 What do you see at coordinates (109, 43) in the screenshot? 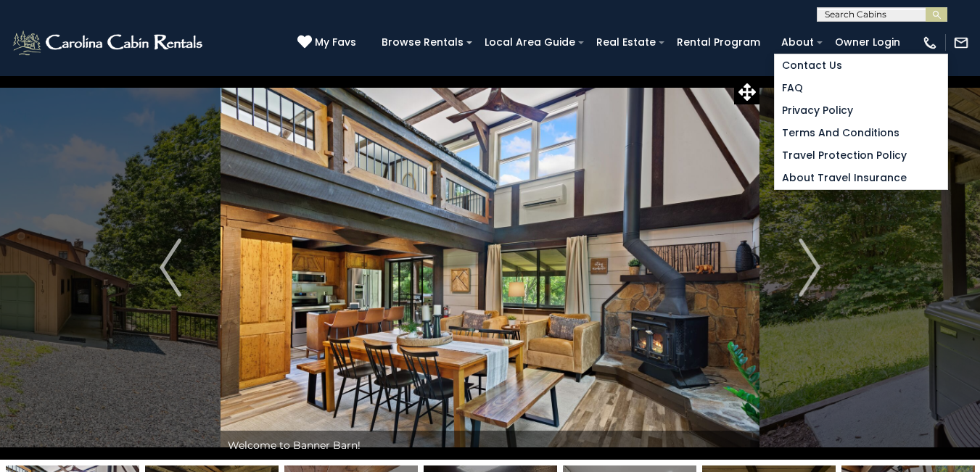
I see `img: White-1-2.png` at bounding box center [109, 43].